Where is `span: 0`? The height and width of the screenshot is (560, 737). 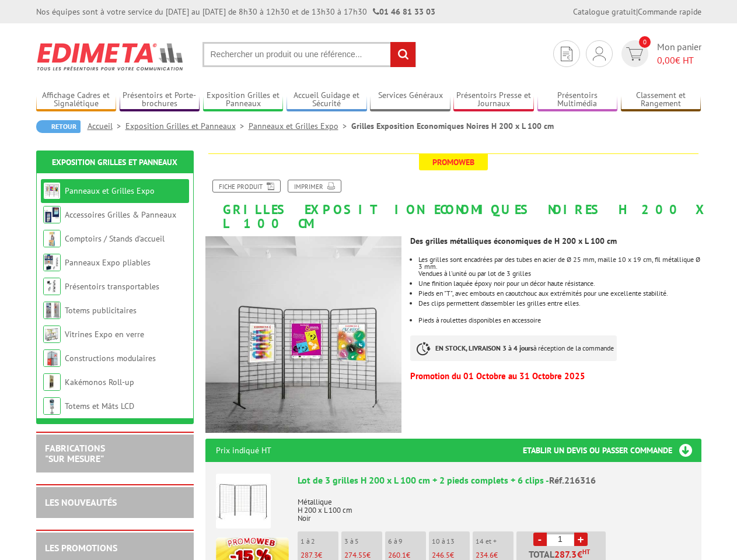 span: 0 is located at coordinates (645, 42).